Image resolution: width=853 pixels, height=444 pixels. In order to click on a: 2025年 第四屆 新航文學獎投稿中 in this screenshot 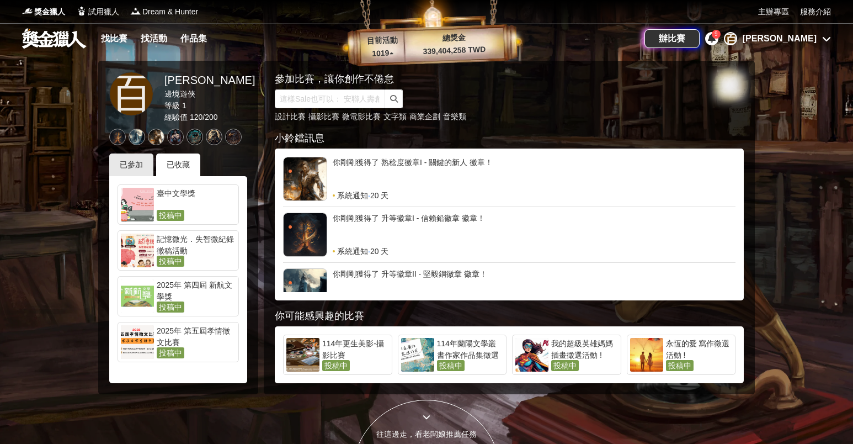, I will do `click(178, 296)`.